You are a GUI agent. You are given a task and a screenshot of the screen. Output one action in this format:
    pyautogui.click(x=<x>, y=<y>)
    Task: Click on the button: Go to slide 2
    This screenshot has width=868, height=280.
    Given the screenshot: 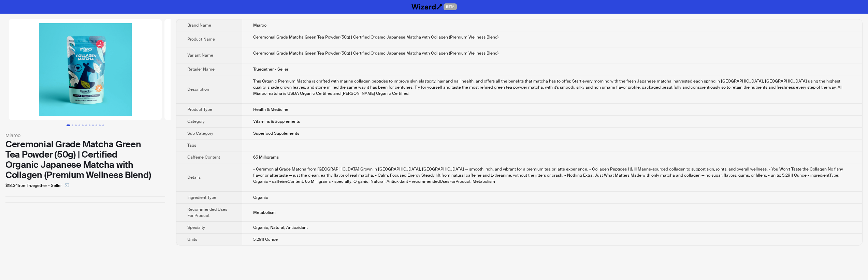 What is the action you would take?
    pyautogui.click(x=72, y=125)
    